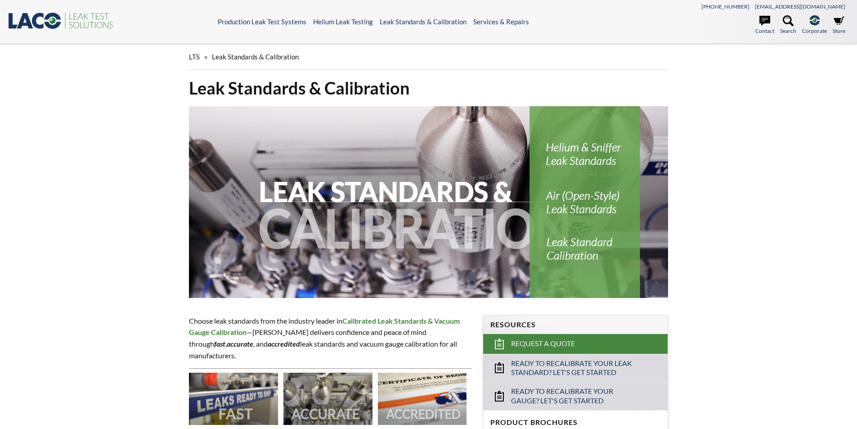 Image resolution: width=857 pixels, height=429 pixels. I want to click on a: Helium Leak Testing, so click(343, 22).